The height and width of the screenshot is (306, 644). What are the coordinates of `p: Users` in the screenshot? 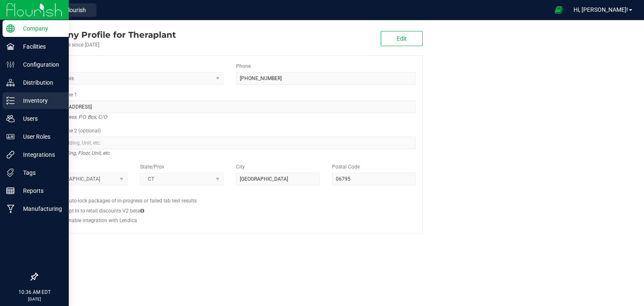 It's located at (40, 118).